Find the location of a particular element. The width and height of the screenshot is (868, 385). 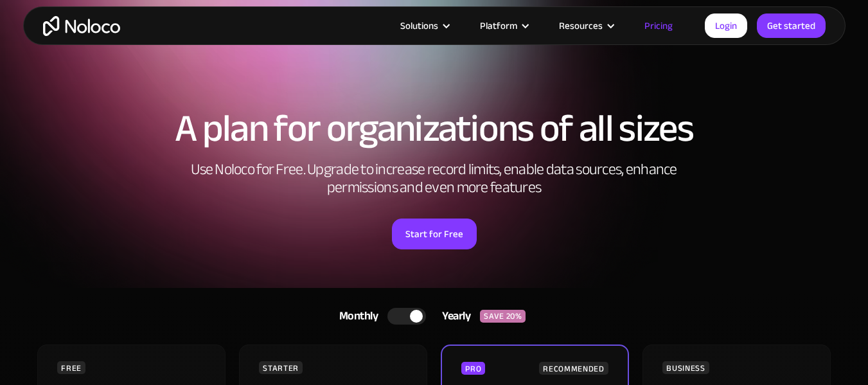

div: FREE is located at coordinates (71, 368).